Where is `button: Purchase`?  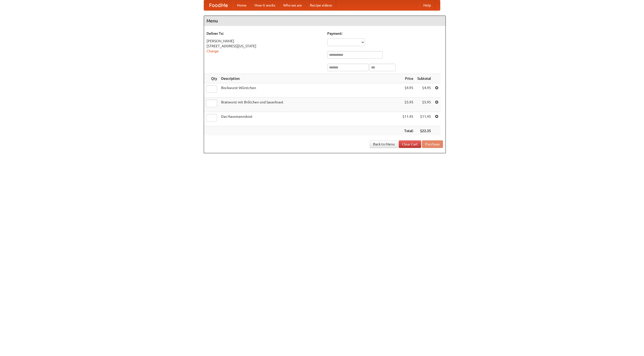
button: Purchase is located at coordinates (432, 144).